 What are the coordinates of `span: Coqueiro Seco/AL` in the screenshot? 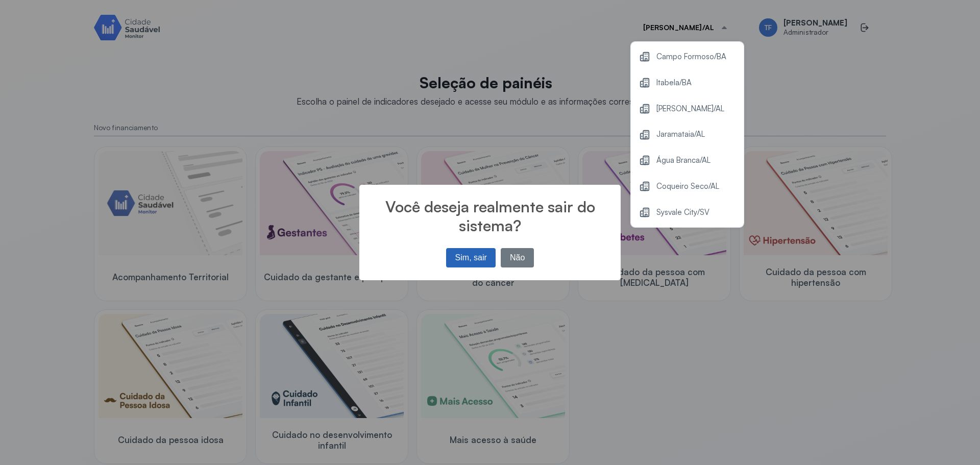 It's located at (688, 187).